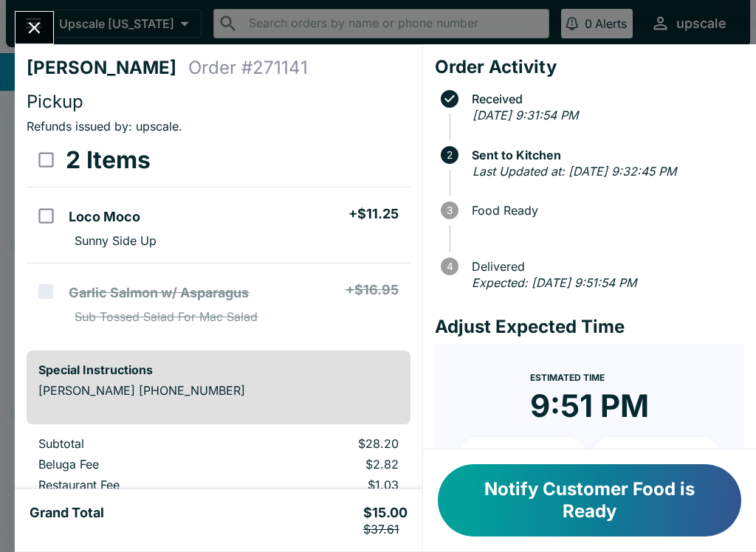  I want to click on h5: Garlic Salmon w/ Asparagus, so click(159, 293).